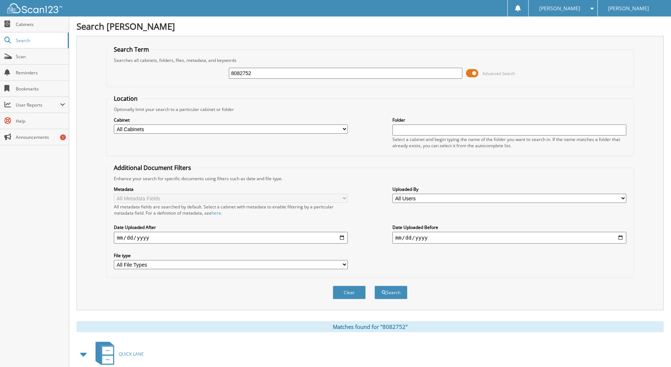  I want to click on label: Date Uploaded After, so click(231, 227).